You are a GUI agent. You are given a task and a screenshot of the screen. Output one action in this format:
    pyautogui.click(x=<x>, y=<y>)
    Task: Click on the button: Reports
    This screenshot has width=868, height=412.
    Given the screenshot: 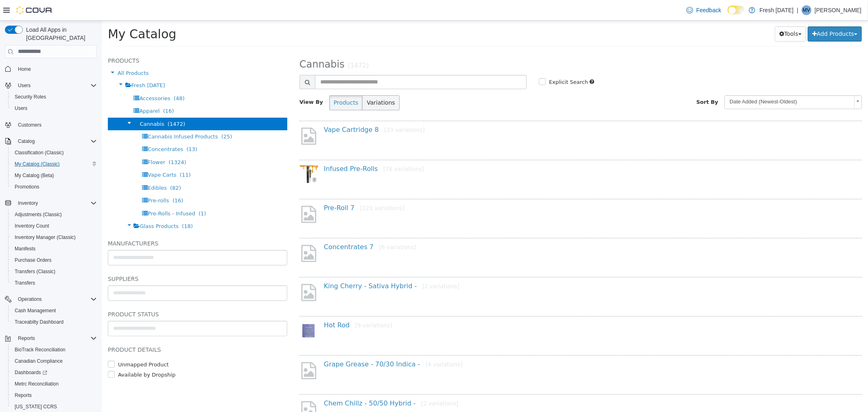 What is the action you would take?
    pyautogui.click(x=51, y=339)
    